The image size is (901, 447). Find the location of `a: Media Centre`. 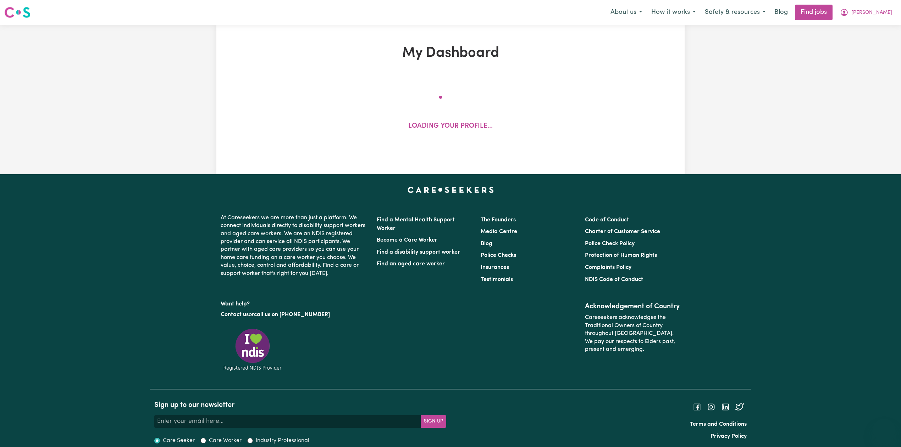

a: Media Centre is located at coordinates (499, 232).